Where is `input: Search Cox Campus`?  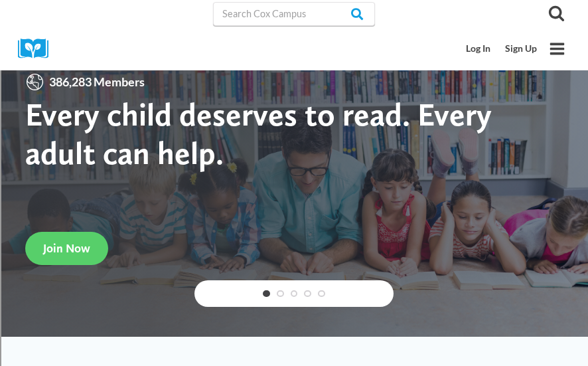 input: Search Cox Campus is located at coordinates (294, 14).